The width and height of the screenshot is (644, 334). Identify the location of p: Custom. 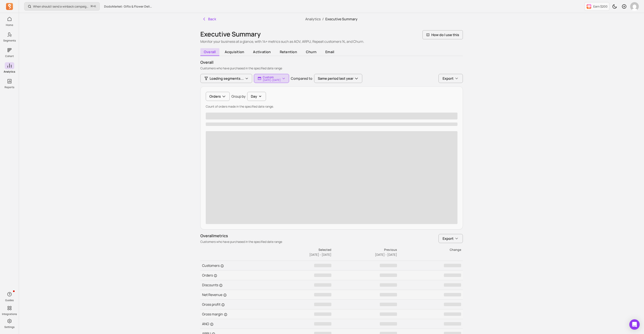
(271, 77).